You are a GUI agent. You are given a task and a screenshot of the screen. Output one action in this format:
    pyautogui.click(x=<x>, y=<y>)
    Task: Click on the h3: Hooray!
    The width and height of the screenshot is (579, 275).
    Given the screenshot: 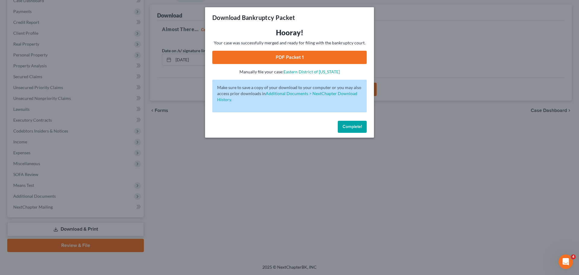 What is the action you would take?
    pyautogui.click(x=290, y=33)
    